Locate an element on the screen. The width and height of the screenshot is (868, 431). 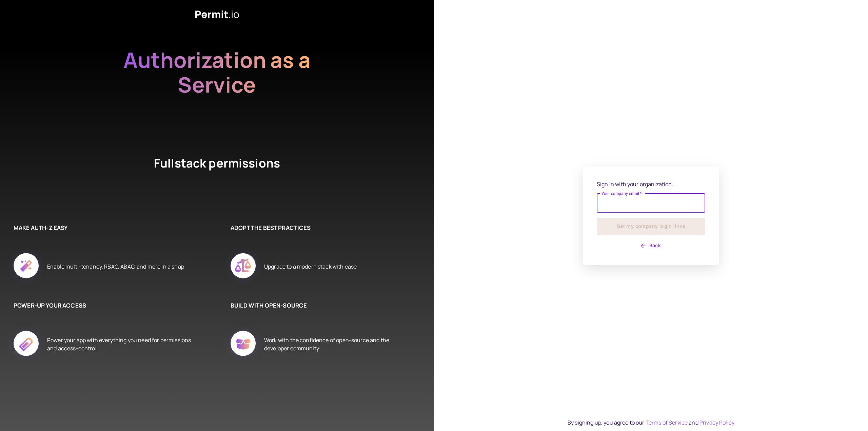
h6: MAKE AUTH-Z EASY is located at coordinates (105, 228).